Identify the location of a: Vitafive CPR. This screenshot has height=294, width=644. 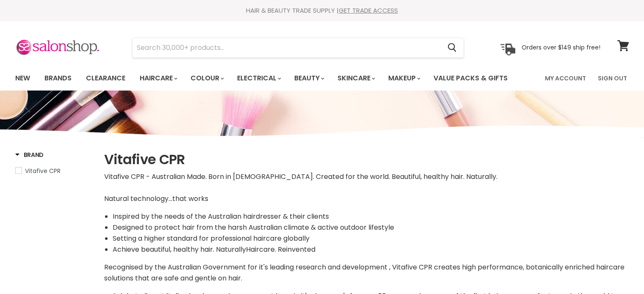
(54, 171).